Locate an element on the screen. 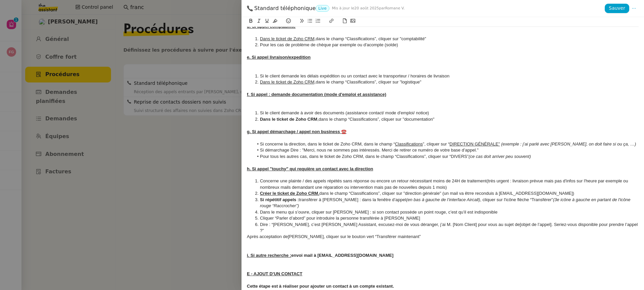  li: Si le client demande les délais expédition ou un contact avec le transporteur / horaires de livra... is located at coordinates (446, 76).